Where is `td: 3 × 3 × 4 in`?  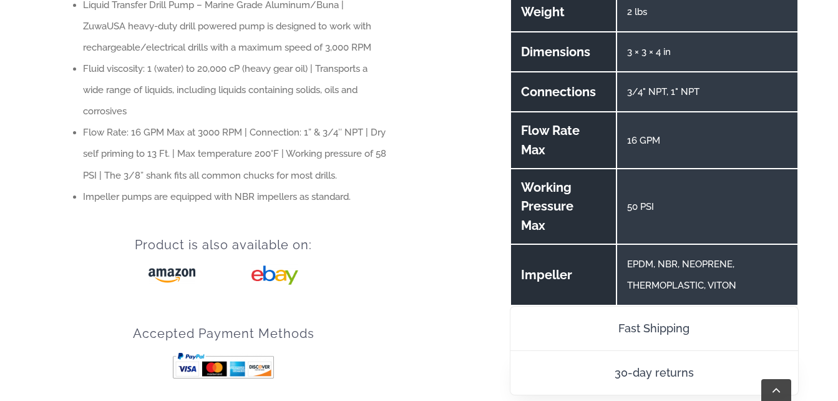 td: 3 × 3 × 4 in is located at coordinates (707, 52).